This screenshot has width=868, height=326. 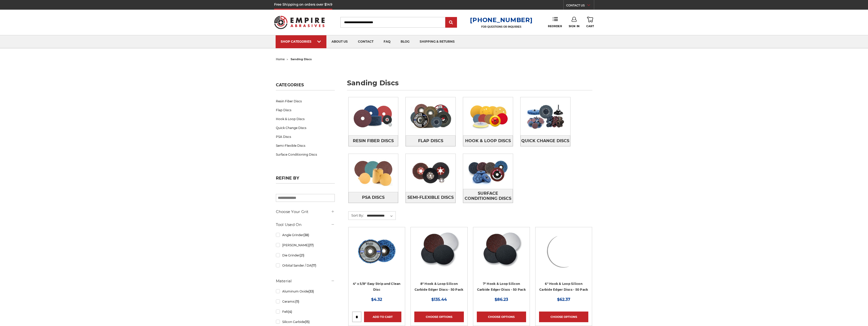 I want to click on select: Sort By:, so click(x=381, y=216).